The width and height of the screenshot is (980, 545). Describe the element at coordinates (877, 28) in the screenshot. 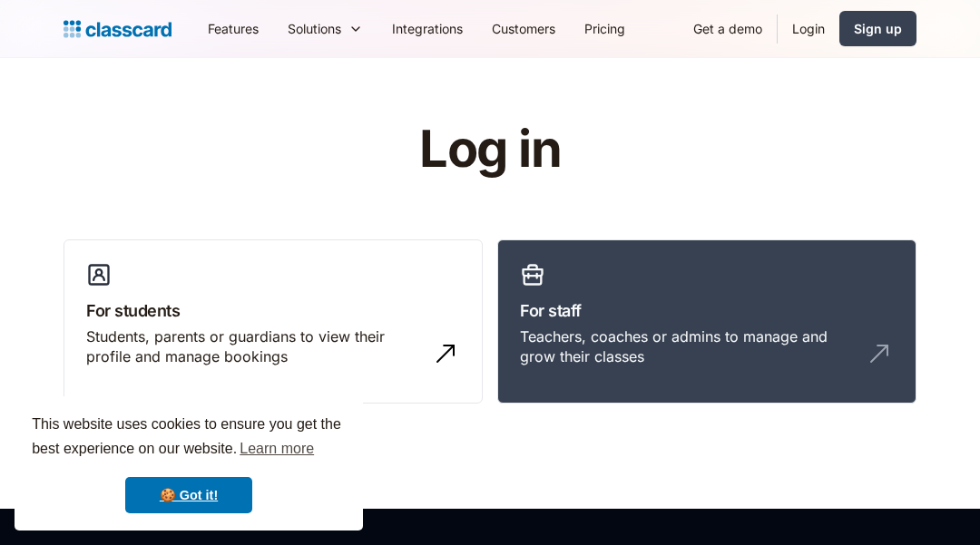

I see `a: Sign up` at that location.